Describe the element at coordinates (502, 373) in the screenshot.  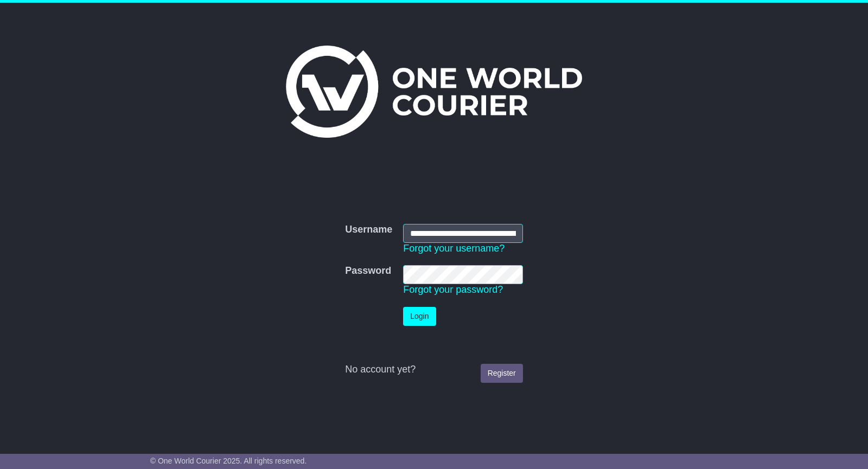
I see `a: Register` at that location.